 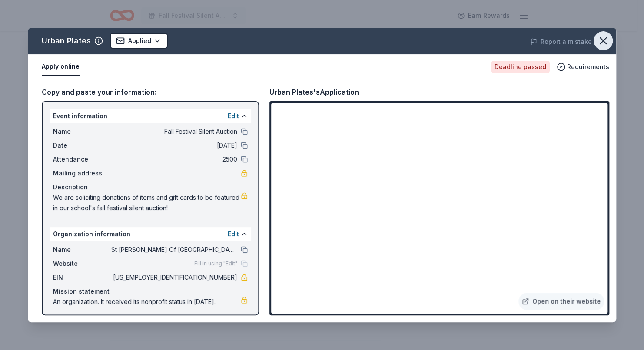 What do you see at coordinates (83, 264) in the screenshot?
I see `span: Website` at bounding box center [83, 264].